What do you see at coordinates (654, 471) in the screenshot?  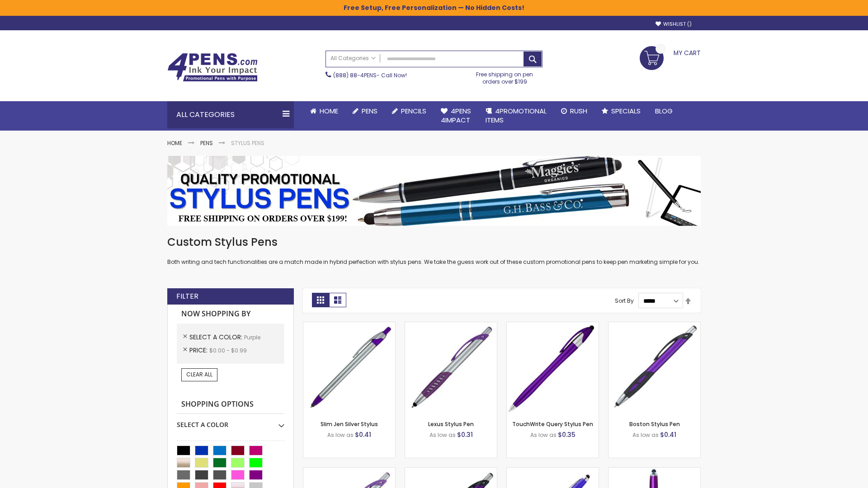 I see `a: TouchWrite Command Stylus Pen-Purple` at bounding box center [654, 471].